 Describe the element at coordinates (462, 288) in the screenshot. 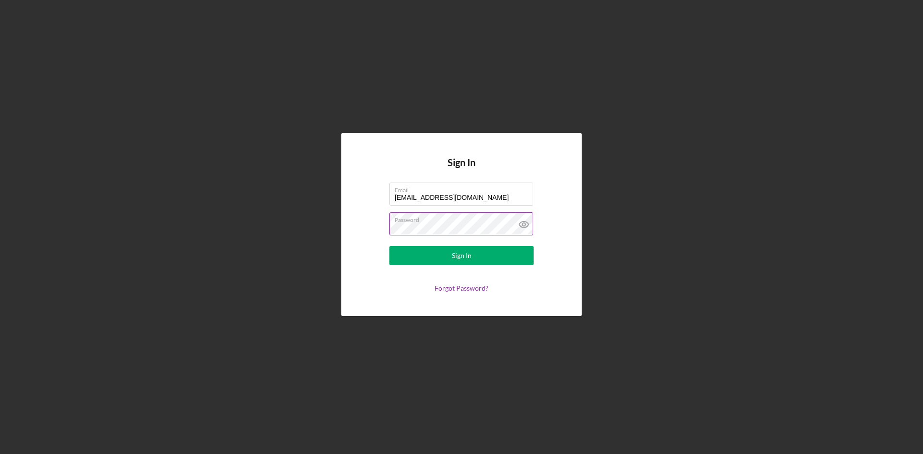

I see `a: Forgot Password?` at that location.